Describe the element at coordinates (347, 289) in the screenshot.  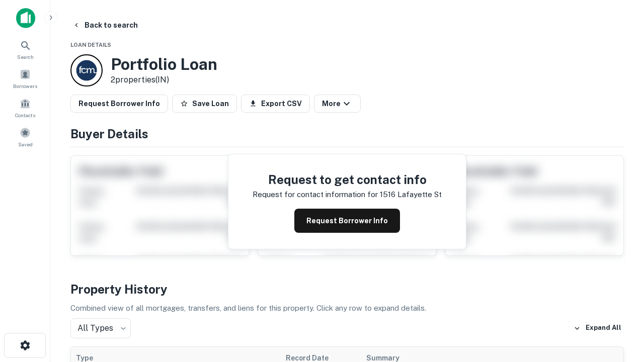
I see `h4: Property History` at that location.